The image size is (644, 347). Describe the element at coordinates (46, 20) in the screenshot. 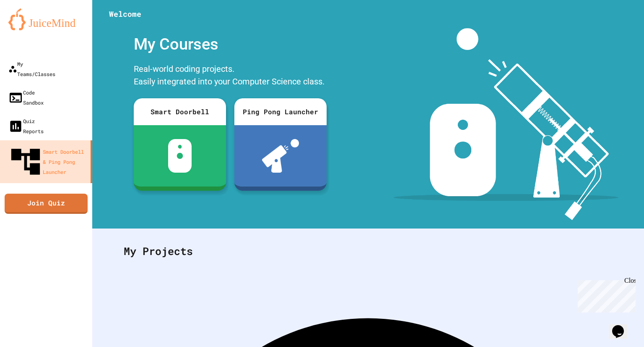

I see `img: logo-orange.svg` at that location.